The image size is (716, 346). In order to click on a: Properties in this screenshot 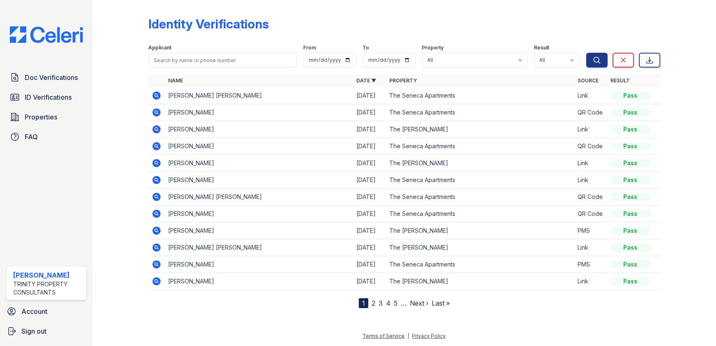, I will do `click(46, 117)`.